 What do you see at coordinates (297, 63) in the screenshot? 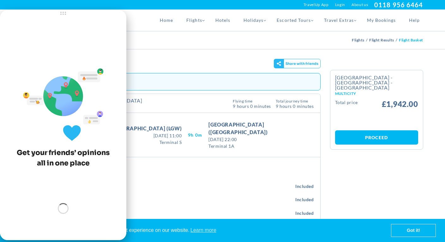
I see `gamitee-button: Get your friends' opinions` at bounding box center [297, 63].